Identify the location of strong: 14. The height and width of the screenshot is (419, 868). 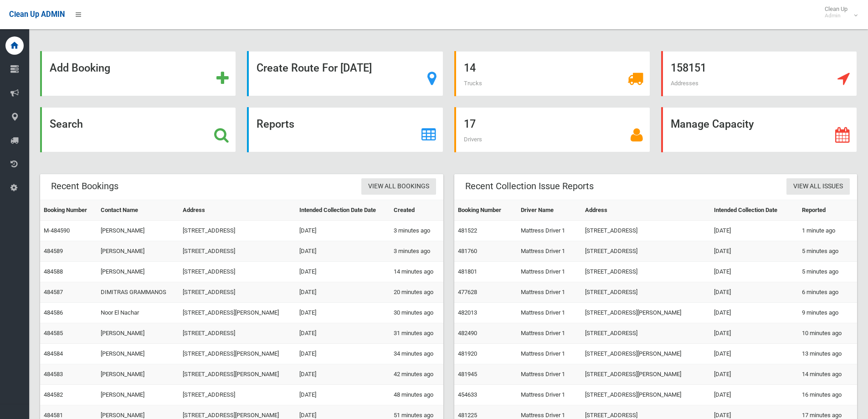
(470, 68).